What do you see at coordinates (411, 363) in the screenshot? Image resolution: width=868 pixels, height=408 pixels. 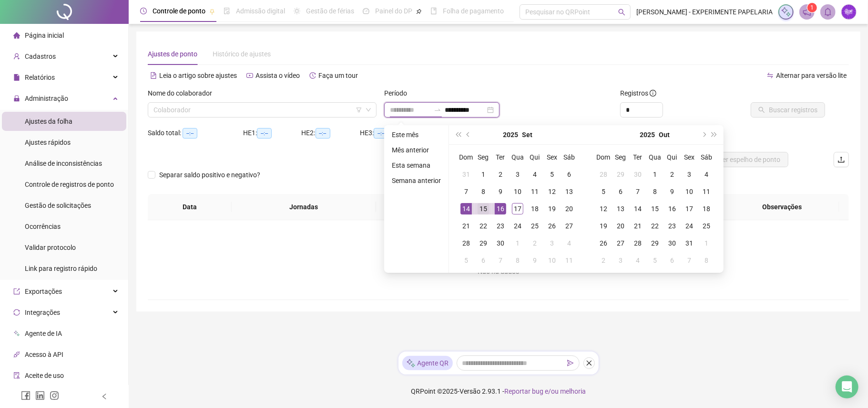 I see `img: sparkle-icon.fc2bf0ac1784a2077858766a79e2daf3.svg` at bounding box center [411, 363].